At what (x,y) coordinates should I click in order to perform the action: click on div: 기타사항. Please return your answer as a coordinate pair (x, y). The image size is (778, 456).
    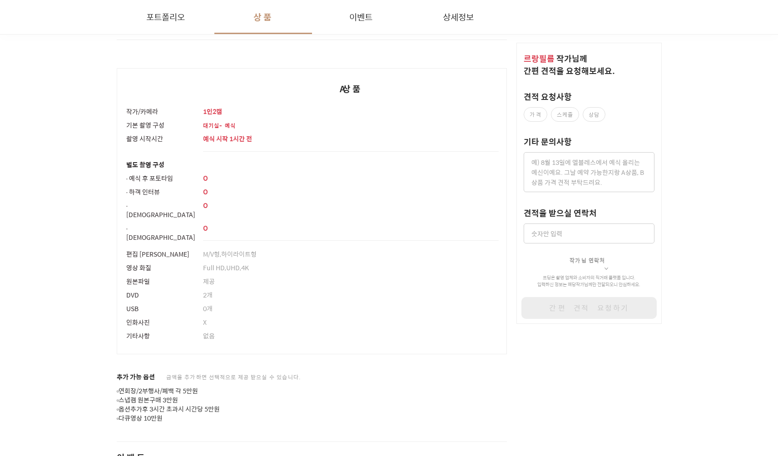
    Looking at the image, I should click on (161, 336).